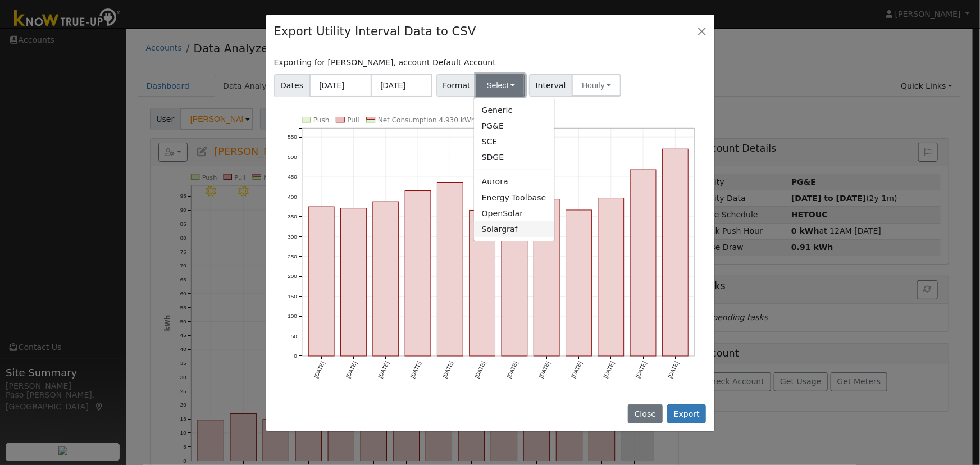 Image resolution: width=980 pixels, height=465 pixels. Describe the element at coordinates (292, 276) in the screenshot. I see `text: 200` at that location.